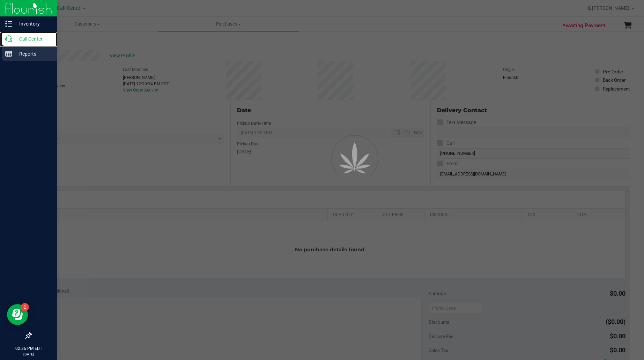  Describe the element at coordinates (9, 24) in the screenshot. I see `inline-svg: Inventory` at that location.